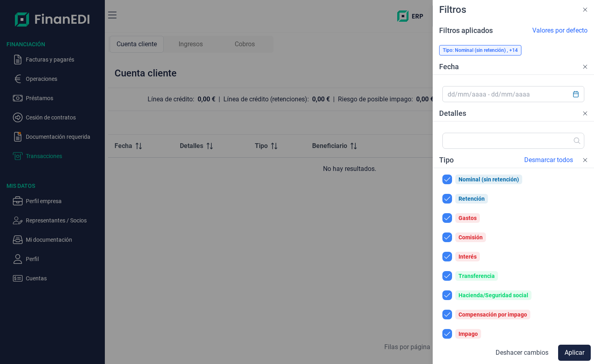 This screenshot has height=364, width=594. What do you see at coordinates (468, 335) in the screenshot?
I see `div: Impago` at bounding box center [468, 335].